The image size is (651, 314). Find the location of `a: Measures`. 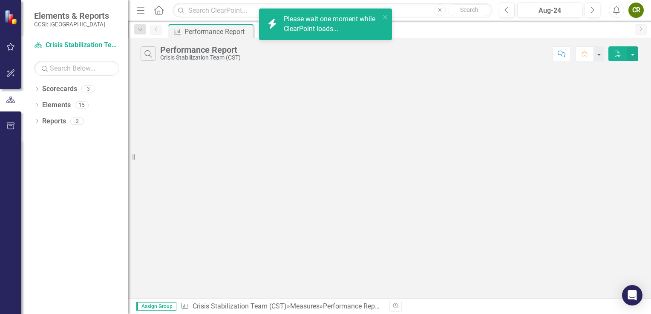

a: Measures is located at coordinates (305, 306).